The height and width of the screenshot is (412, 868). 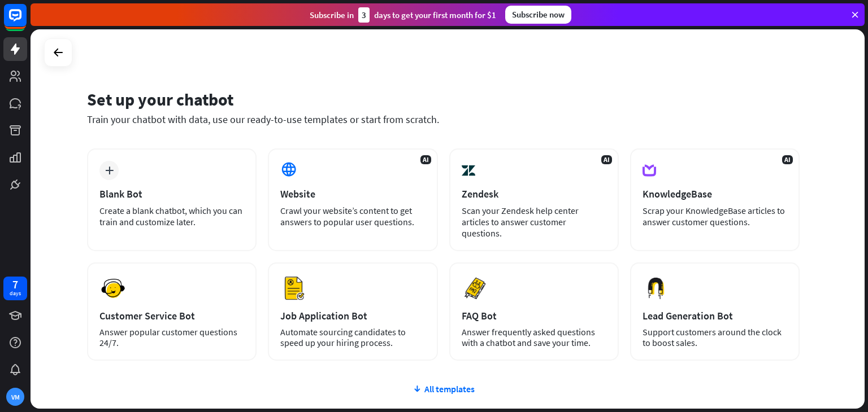 What do you see at coordinates (15, 293) in the screenshot?
I see `div: days` at bounding box center [15, 293].